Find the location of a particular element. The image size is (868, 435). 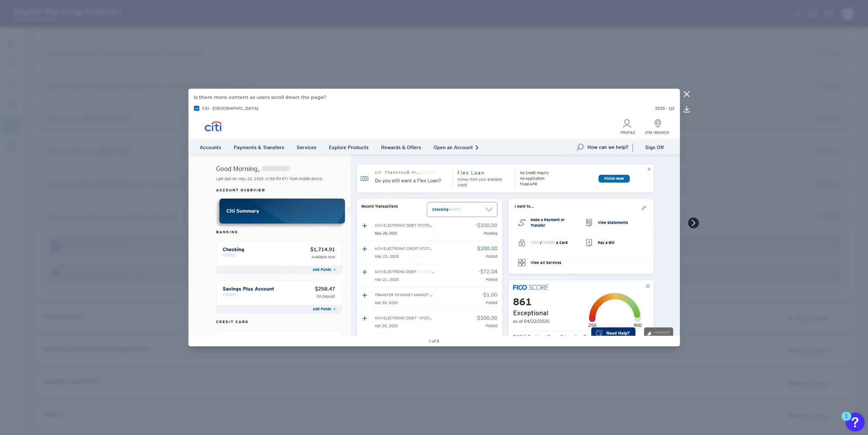

button: Open Resource Center, 1 new notification is located at coordinates (855, 422).